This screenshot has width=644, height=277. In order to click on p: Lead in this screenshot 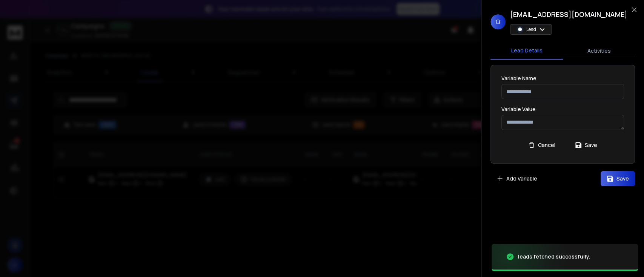, I will do `click(531, 29)`.